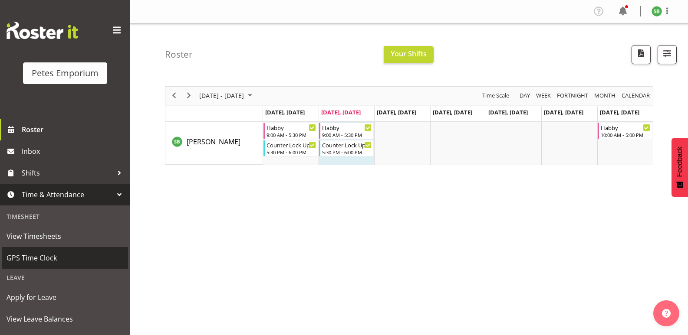  What do you see at coordinates (495, 95) in the screenshot?
I see `button: Time Scale` at bounding box center [495, 95].